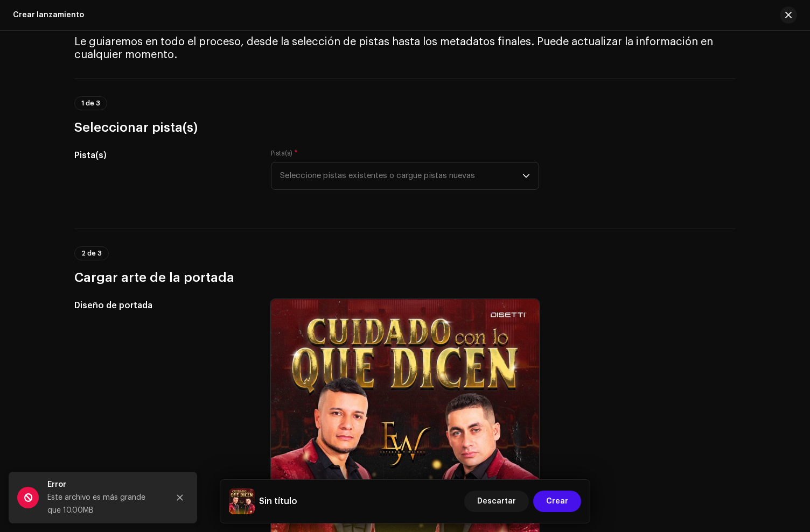 The width and height of the screenshot is (810, 532). I want to click on h5: Sin título, so click(278, 502).